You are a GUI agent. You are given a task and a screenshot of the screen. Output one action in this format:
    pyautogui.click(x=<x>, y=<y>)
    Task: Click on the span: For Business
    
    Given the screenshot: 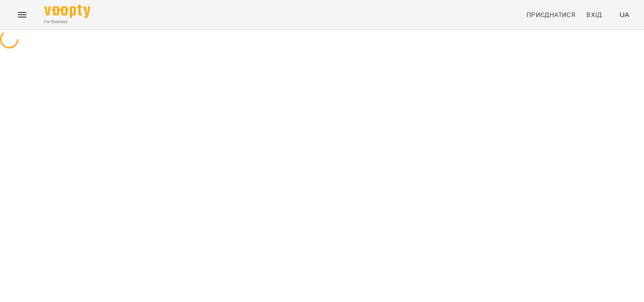 What is the action you would take?
    pyautogui.click(x=68, y=22)
    